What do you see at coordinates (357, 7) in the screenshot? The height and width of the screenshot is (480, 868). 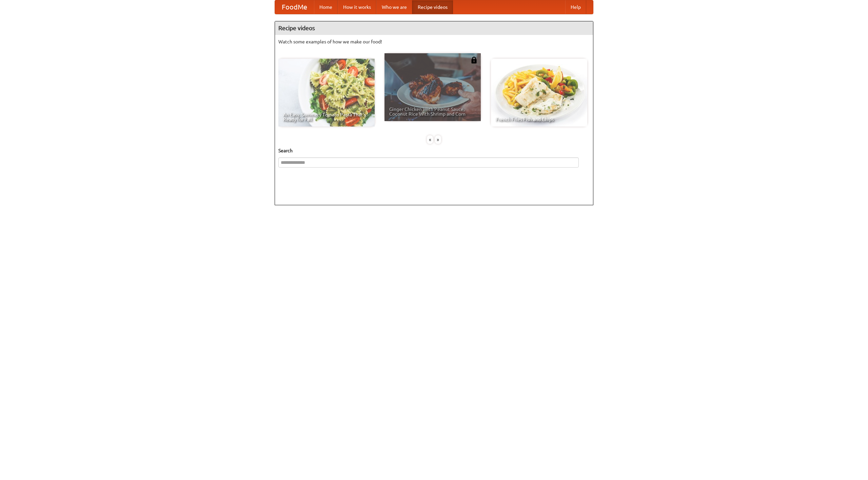 I see `a: How it works` at bounding box center [357, 7].